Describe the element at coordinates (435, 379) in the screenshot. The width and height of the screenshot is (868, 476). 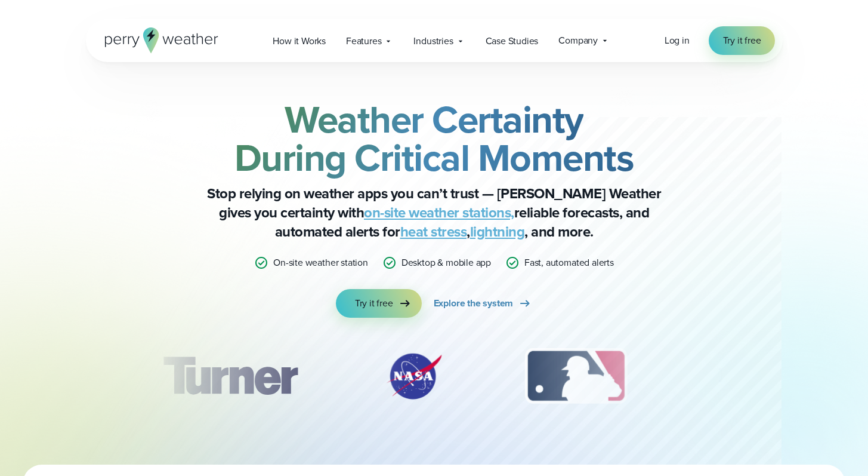
I see `div: slideshow` at that location.